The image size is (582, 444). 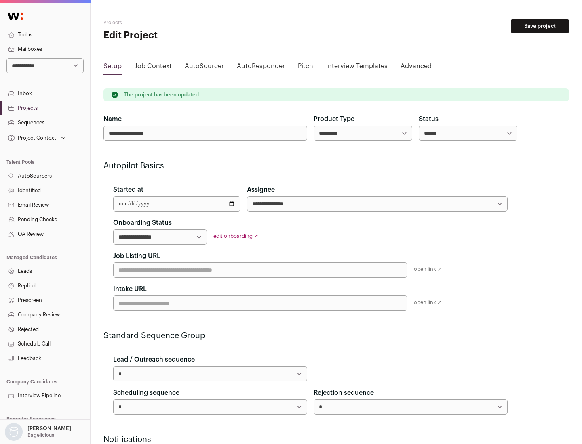 What do you see at coordinates (357, 68) in the screenshot?
I see `a: Interview Templates` at bounding box center [357, 68].